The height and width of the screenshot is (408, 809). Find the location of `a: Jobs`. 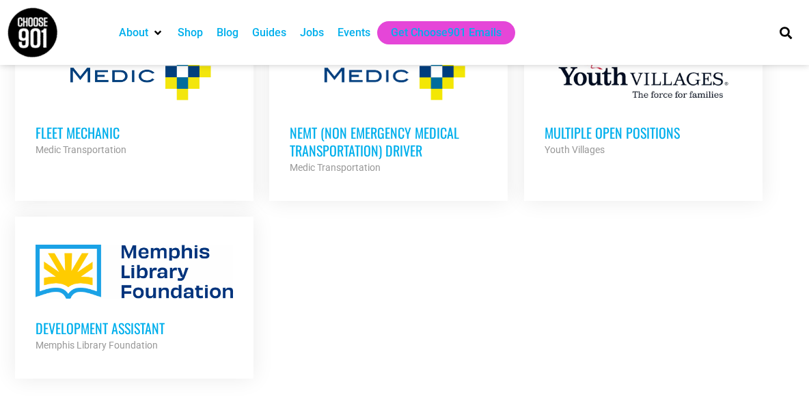

a: Jobs is located at coordinates (311, 33).